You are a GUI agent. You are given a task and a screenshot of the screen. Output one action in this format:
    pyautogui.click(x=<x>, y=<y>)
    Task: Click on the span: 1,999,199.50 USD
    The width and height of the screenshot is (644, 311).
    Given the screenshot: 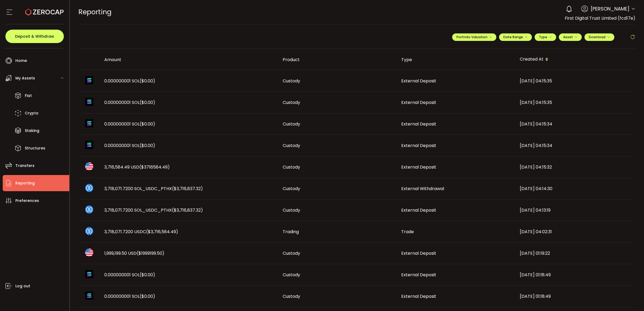 What is the action you would take?
    pyautogui.click(x=134, y=253)
    